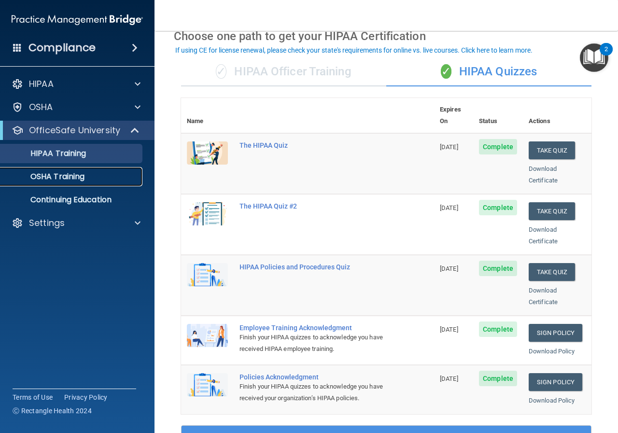  I want to click on div: Employee Training Acknowledgment, so click(313, 328).